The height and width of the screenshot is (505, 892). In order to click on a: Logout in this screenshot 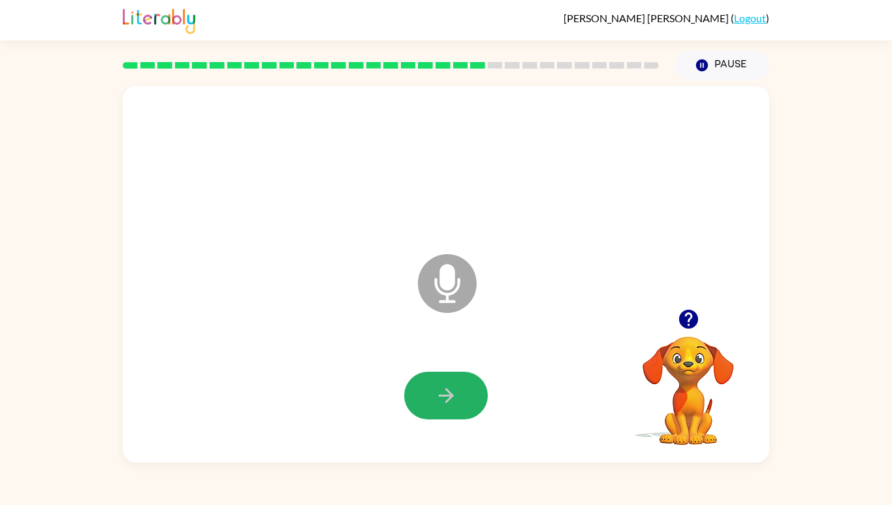, I will do `click(749, 18)`.